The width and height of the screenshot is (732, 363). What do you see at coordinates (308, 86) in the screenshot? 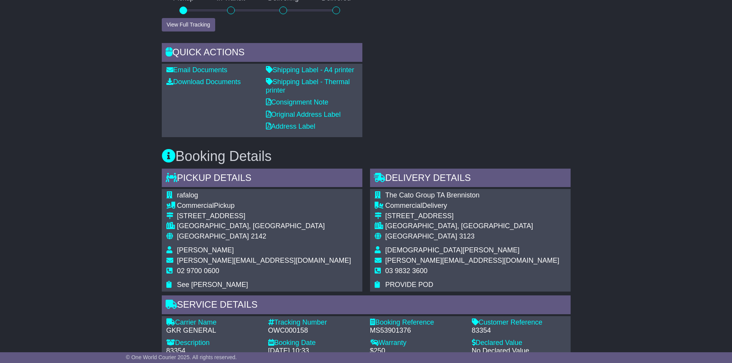
I see `a: Shipping Label - Thermal printer` at bounding box center [308, 86].